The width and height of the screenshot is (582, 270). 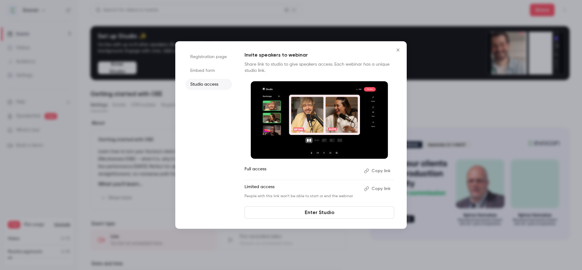 What do you see at coordinates (302, 196) in the screenshot?
I see `p: People with this link won't be able to start or end the webinar` at bounding box center [302, 196].